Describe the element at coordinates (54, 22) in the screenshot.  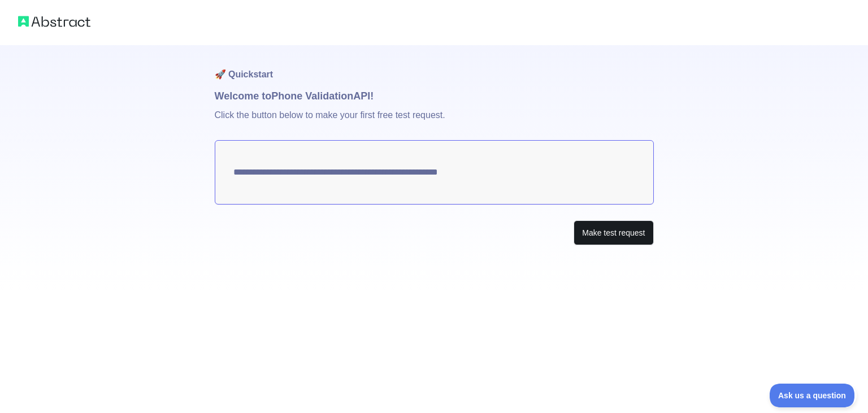
I see `img: Abstract logo` at that location.